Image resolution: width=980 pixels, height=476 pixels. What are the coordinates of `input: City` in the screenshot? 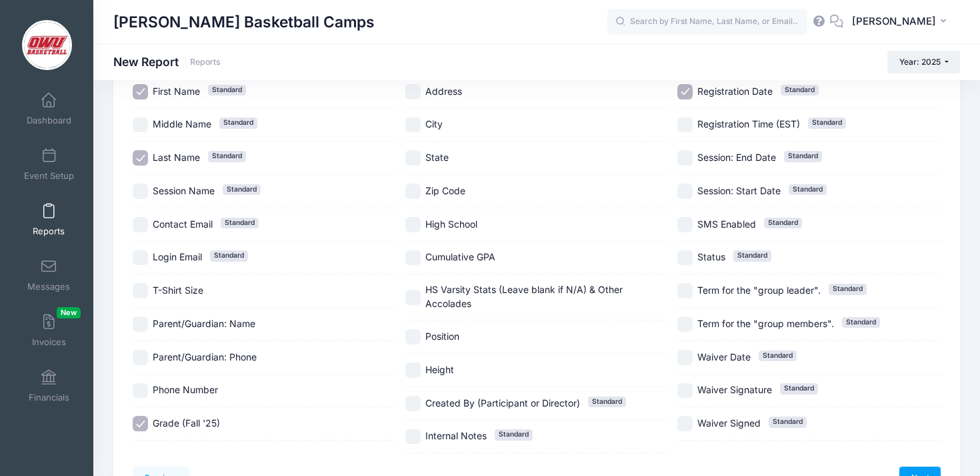 It's located at (413, 125).